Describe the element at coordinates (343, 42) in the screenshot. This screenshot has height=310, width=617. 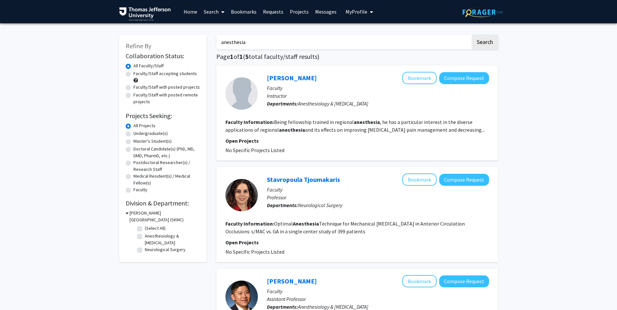
I see `input: Search Keywords` at that location.